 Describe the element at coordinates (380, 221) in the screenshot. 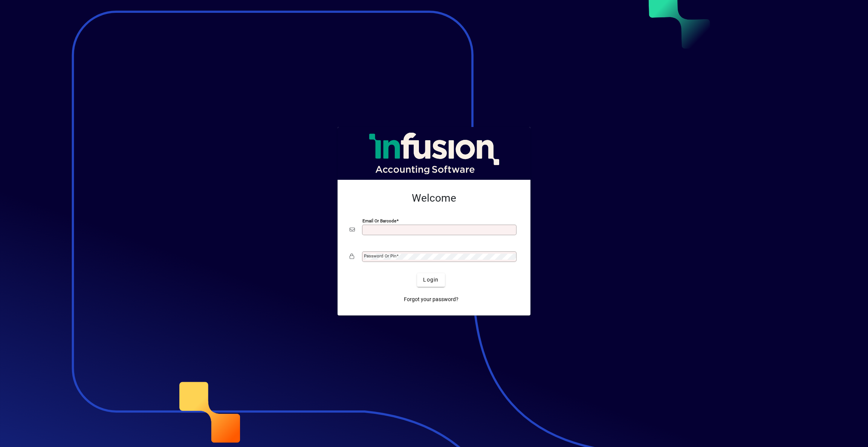

I see `mat-label: Email or Barcode` at that location.